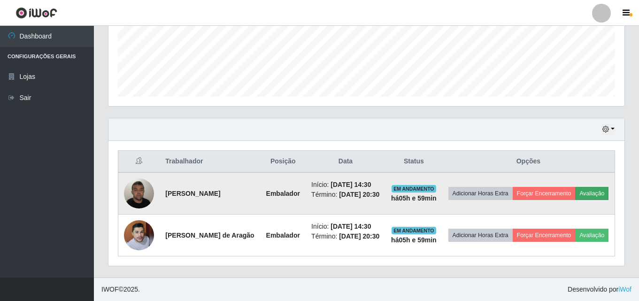 This screenshot has width=639, height=301. Describe the element at coordinates (139, 193) in the screenshot. I see `img: 1714957062897.jpeg` at that location.